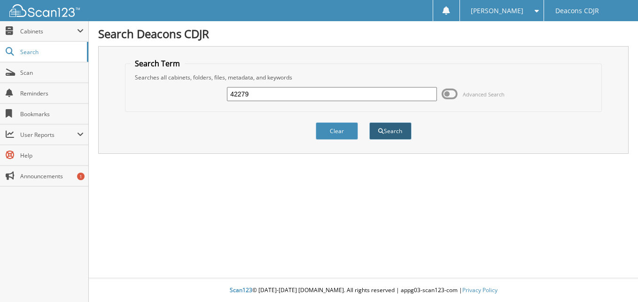 Image resolution: width=638 pixels, height=302 pixels. What do you see at coordinates (52, 176) in the screenshot?
I see `span: Announcements` at bounding box center [52, 176].